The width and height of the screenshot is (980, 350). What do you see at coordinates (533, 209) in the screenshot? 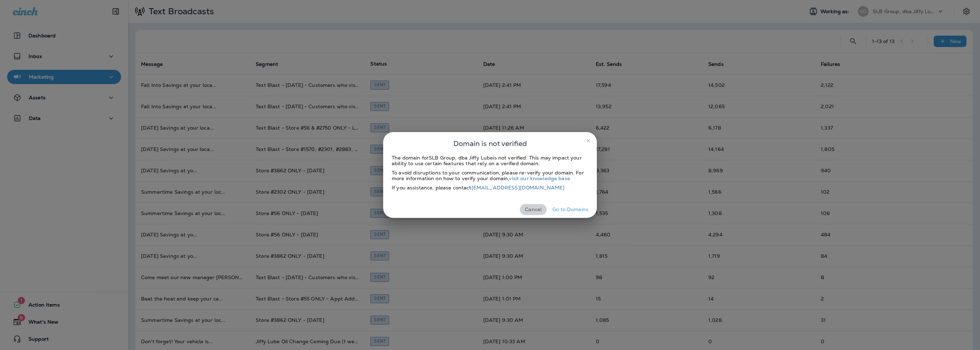
I see `button: Cancel` at bounding box center [533, 209].